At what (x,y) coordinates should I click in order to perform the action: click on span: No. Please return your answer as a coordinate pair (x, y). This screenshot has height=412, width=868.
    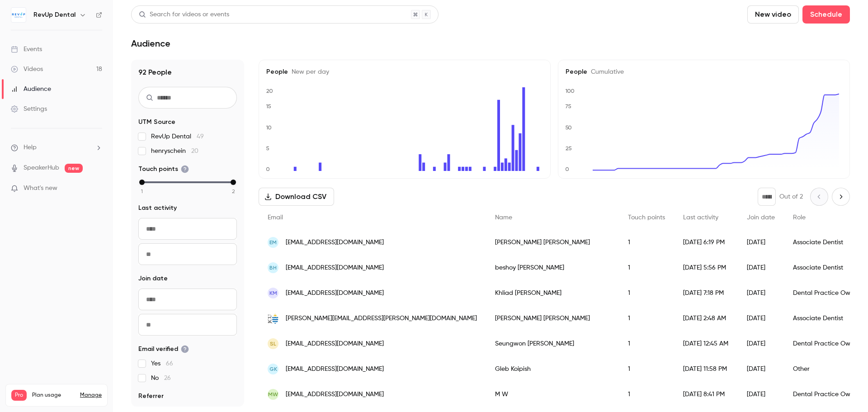
    Looking at the image, I should click on (161, 379).